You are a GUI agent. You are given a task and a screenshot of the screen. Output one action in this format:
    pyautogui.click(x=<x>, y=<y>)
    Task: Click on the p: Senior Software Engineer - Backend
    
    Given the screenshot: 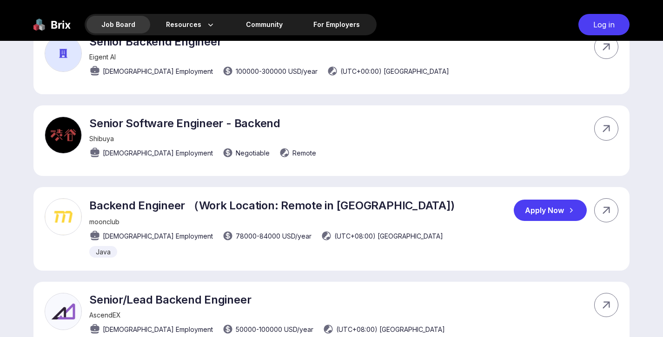 What is the action you would take?
    pyautogui.click(x=203, y=123)
    